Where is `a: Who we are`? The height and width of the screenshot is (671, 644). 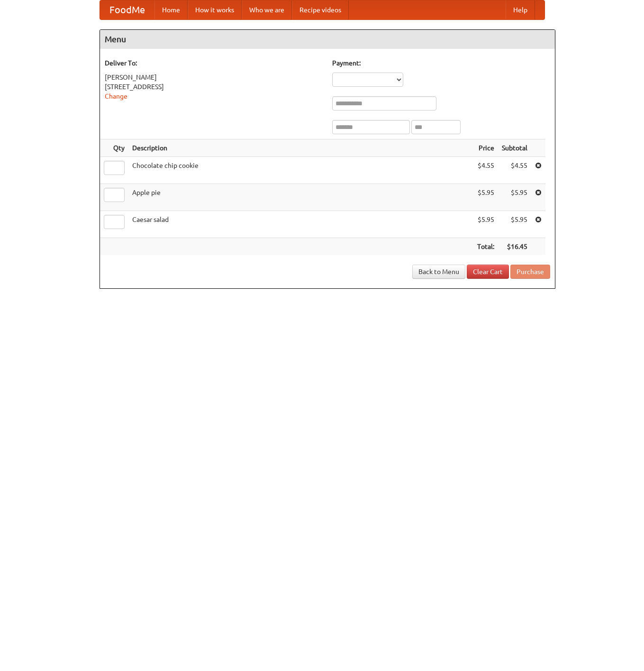
a: Who we are is located at coordinates (267, 10).